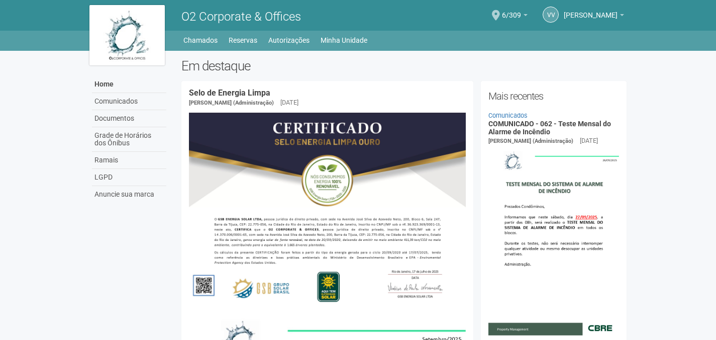  Describe the element at coordinates (127, 35) in the screenshot. I see `img: logo.jpg` at that location.